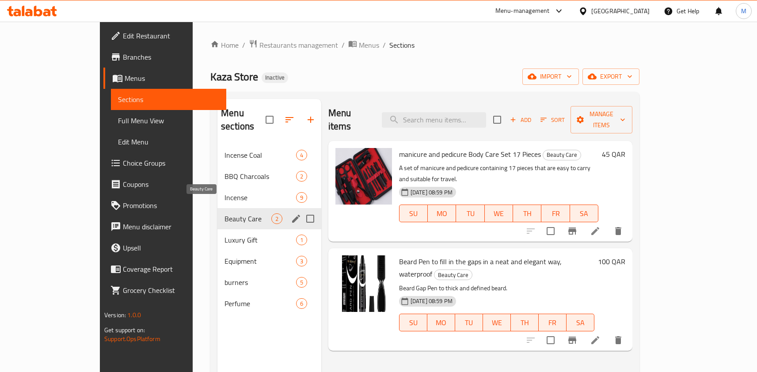 Image resolution: width=757 pixels, height=372 pixels. Describe the element at coordinates (269, 229) in the screenshot. I see `nav: Menu sections` at that location.